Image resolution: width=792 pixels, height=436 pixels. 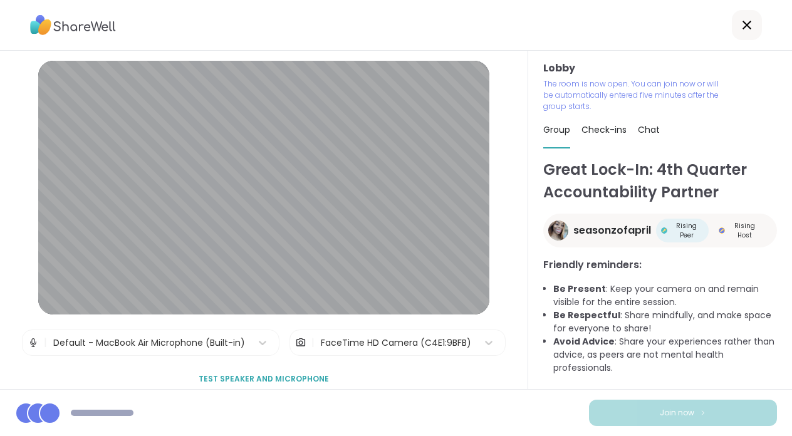 I want to click on b: Be Present, so click(x=580, y=289).